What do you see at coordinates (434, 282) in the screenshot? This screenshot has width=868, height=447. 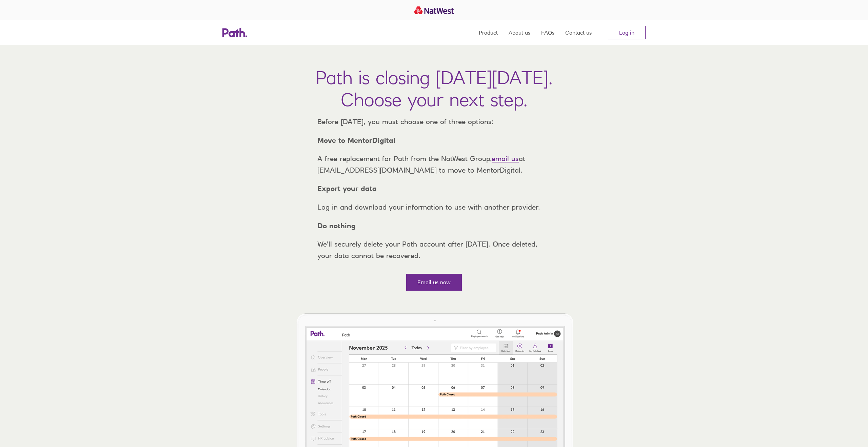 I see `a: Email us now` at bounding box center [434, 282].